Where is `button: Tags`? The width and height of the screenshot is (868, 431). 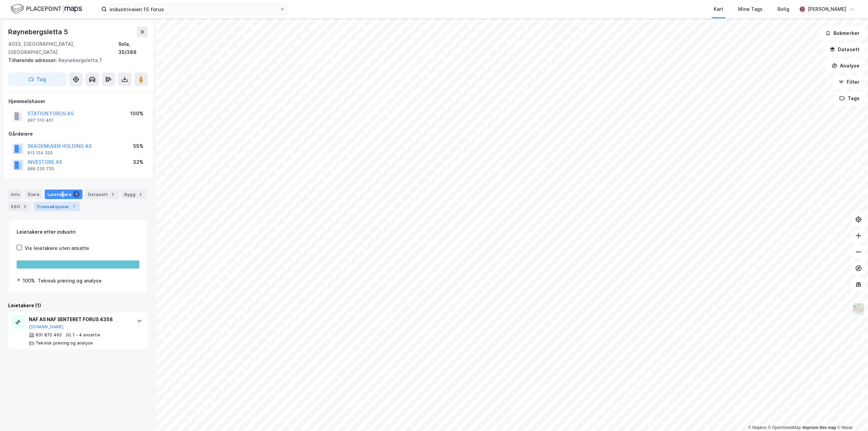 button: Tags is located at coordinates (849, 99).